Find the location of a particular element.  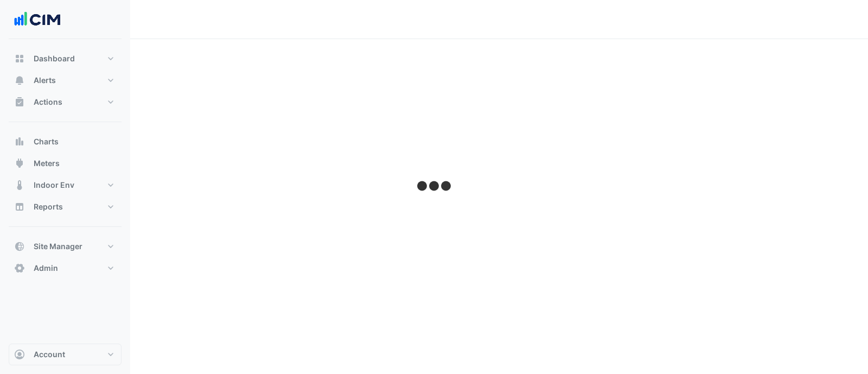

span: Dashboard is located at coordinates (54, 59).